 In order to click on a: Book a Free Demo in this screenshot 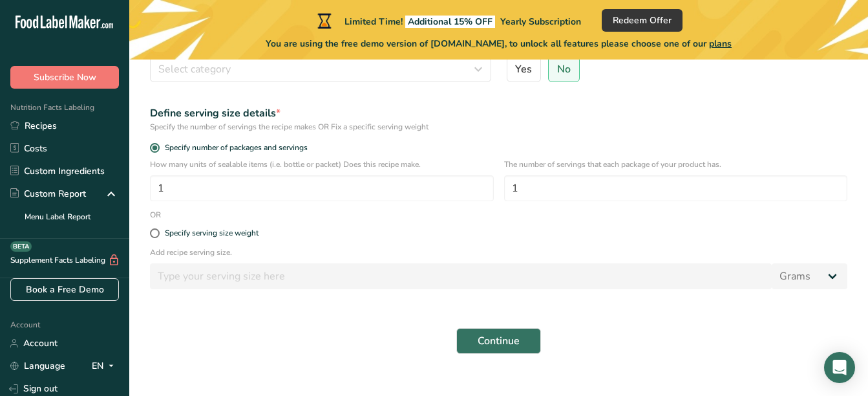, I will do `click(65, 289)`.